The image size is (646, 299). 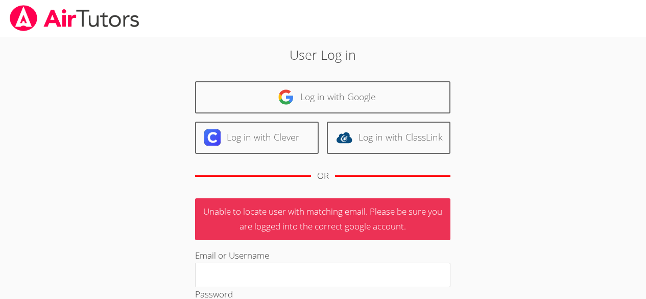 I want to click on img: clever-logo-6eab21bc6e7a338710f1a6ff85c0baf02591cd810cc4098c63d3a4b26e2feb20.svg, so click(x=213, y=137).